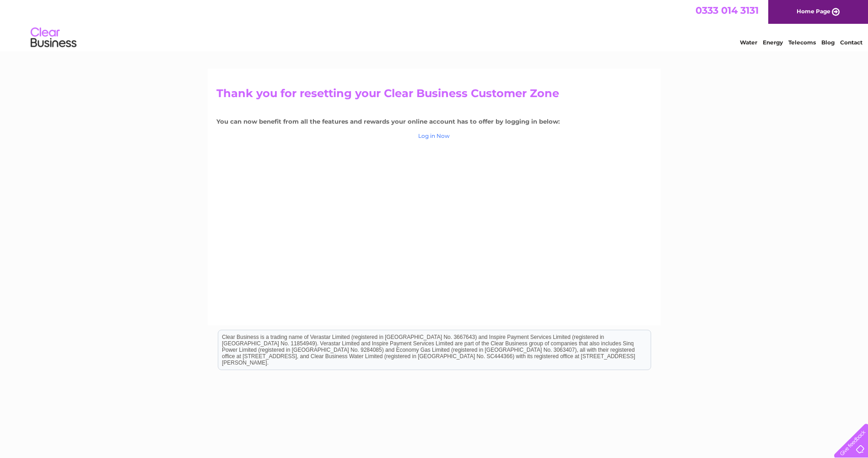 Image resolution: width=868 pixels, height=458 pixels. Describe the element at coordinates (434, 121) in the screenshot. I see `h4: You can now benefit from all the features and rewards your online account has to offer by logging...` at that location.